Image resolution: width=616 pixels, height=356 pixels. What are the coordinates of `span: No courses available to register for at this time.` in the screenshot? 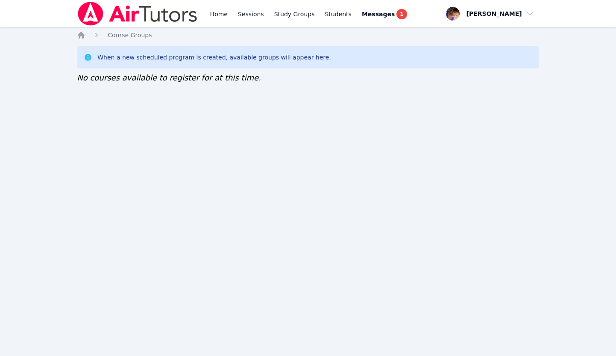 It's located at (169, 77).